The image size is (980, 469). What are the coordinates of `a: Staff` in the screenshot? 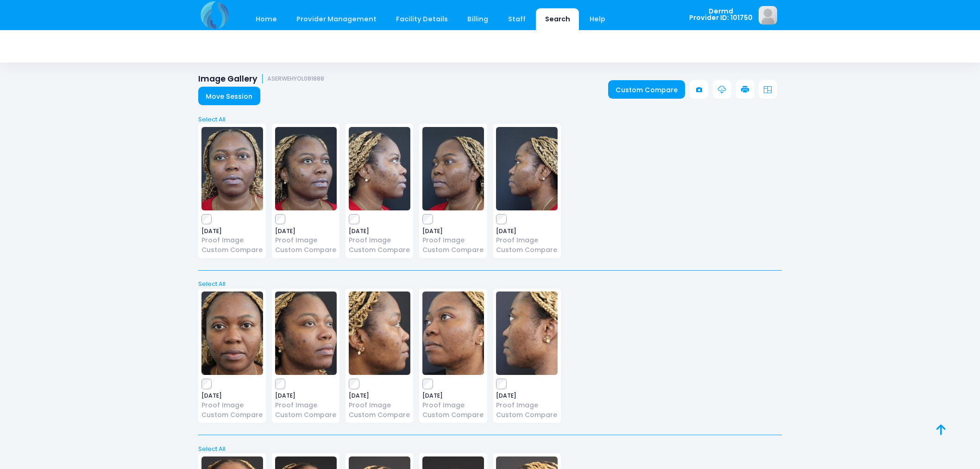 It's located at (517, 19).